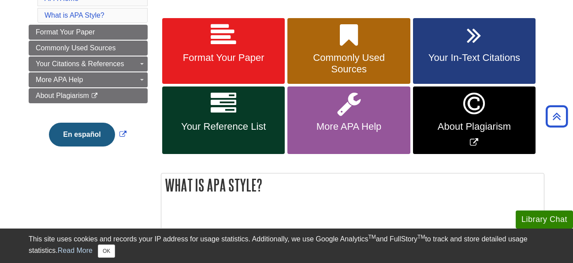  Describe the element at coordinates (80, 63) in the screenshot. I see `span: Your Citations & References` at that location.